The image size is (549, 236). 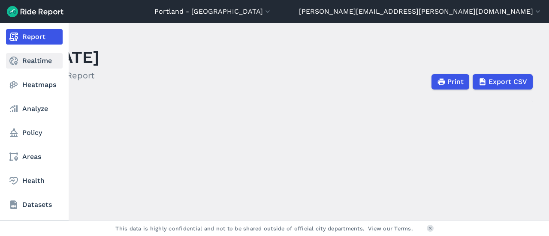 I want to click on a: View our Terms., so click(x=390, y=229).